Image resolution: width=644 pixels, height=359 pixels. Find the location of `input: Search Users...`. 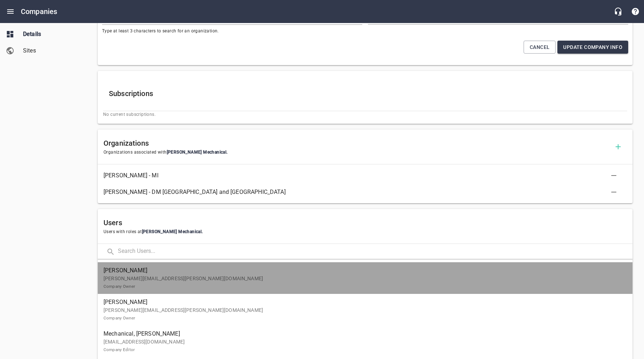

input: Search Users... is located at coordinates (375, 252).